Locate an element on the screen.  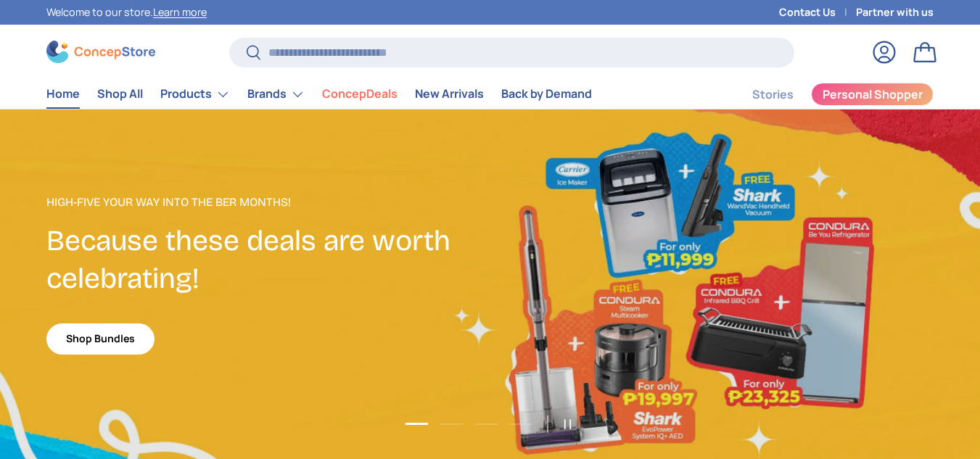
summary: Brands is located at coordinates (275, 94).